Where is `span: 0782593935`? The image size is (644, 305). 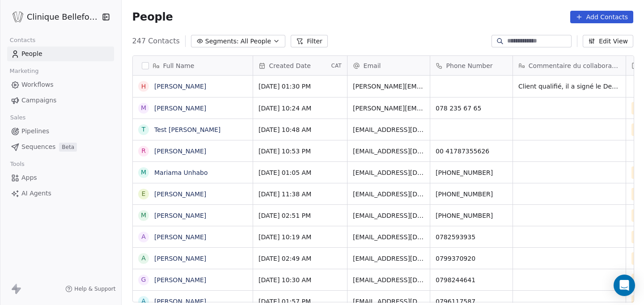 span: 0782593935 is located at coordinates (472, 237).